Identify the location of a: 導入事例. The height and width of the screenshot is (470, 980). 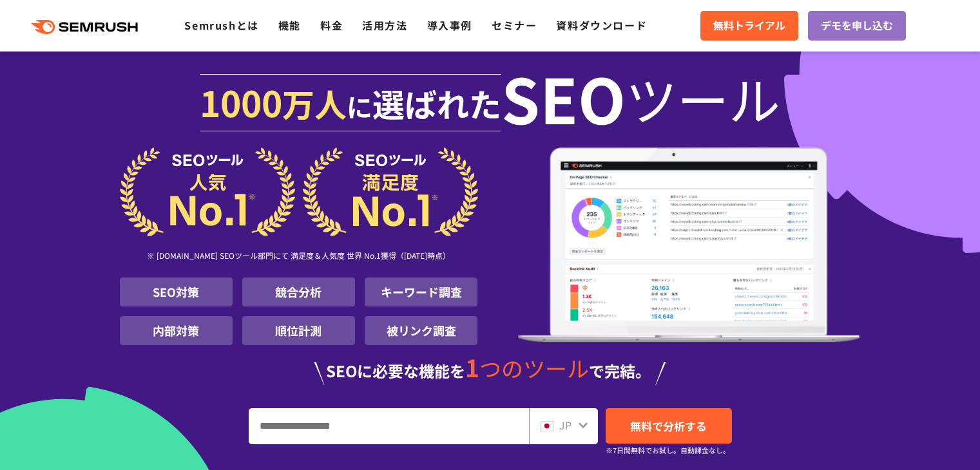
(449, 25).